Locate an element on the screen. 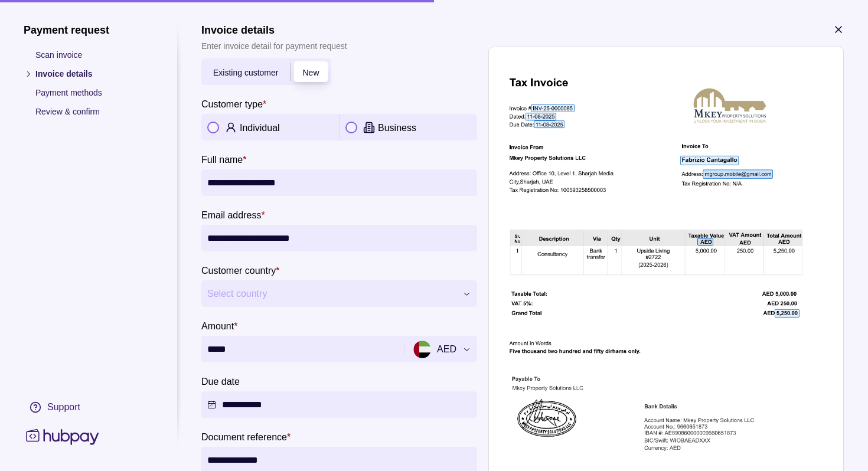 The width and height of the screenshot is (868, 471). p: Due date is located at coordinates (220, 381).